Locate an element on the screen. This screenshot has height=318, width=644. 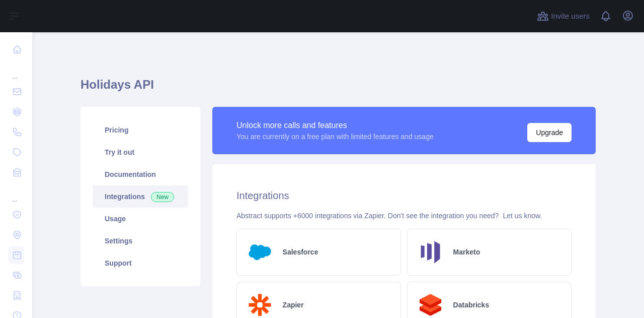
div: You are currently on a free plan with limited features and usage is located at coordinates (335, 137).